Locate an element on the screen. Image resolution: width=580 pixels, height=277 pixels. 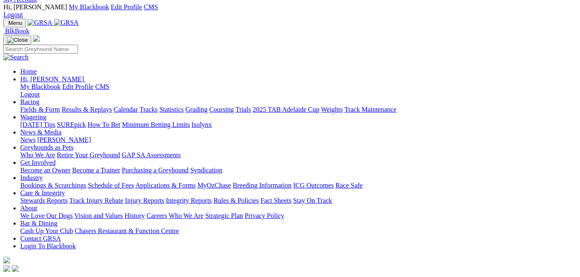
a: Get Involved is located at coordinates (38, 163).